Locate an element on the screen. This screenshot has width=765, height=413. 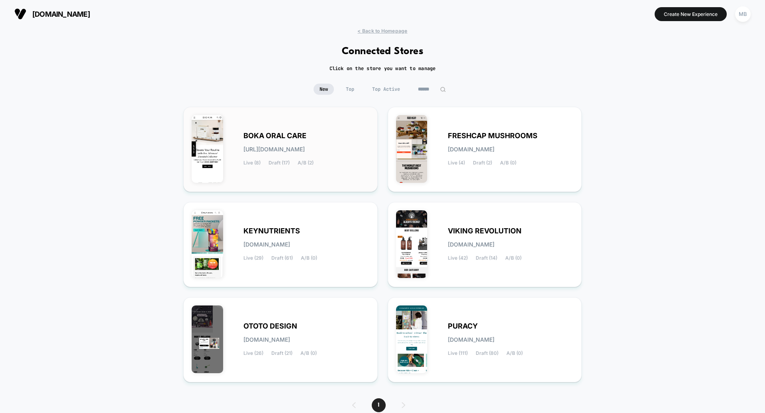
span: New is located at coordinates (324, 89).